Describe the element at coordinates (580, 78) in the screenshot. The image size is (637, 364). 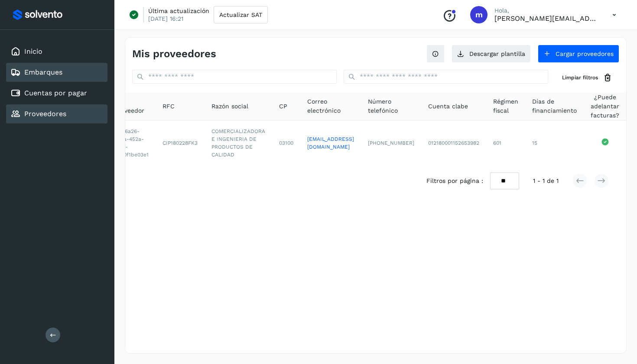
I see `span: Limpiar filtros` at that location.